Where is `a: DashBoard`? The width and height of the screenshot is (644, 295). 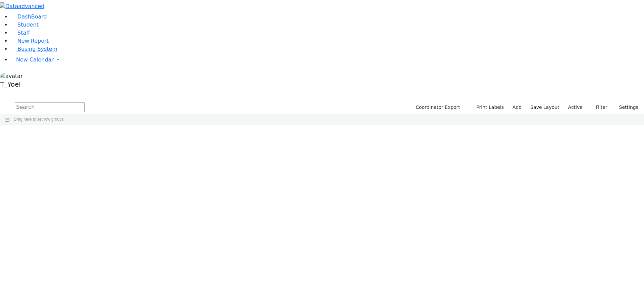 a: DashBoard is located at coordinates (29, 16).